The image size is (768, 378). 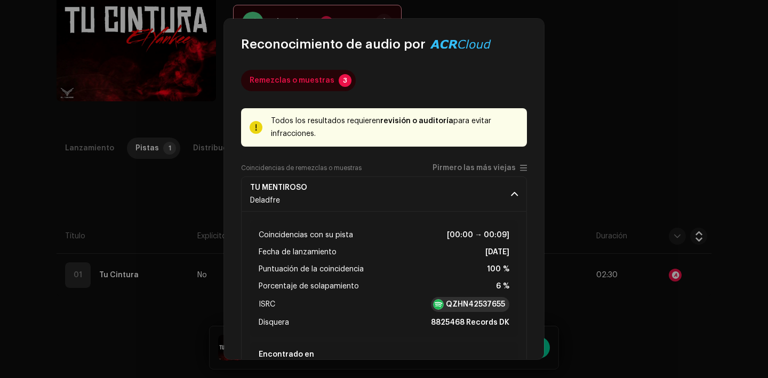 What do you see at coordinates (279, 188) in the screenshot?
I see `strong: TU MENTIROSO` at bounding box center [279, 188].